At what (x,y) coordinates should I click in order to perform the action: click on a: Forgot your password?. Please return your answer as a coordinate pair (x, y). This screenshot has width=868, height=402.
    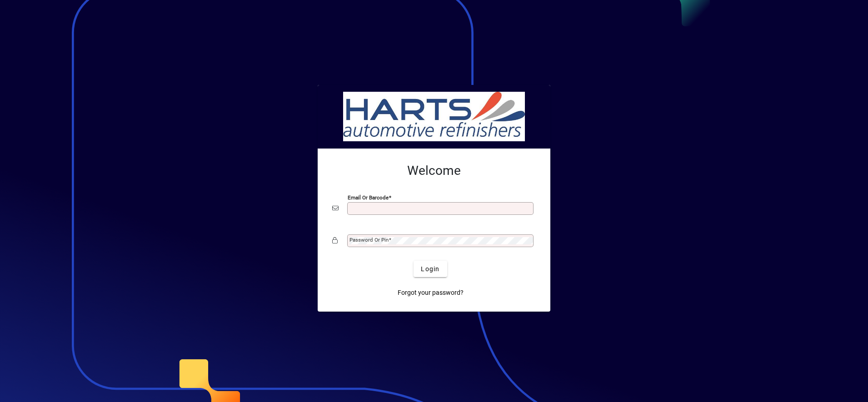
    Looking at the image, I should click on (431, 293).